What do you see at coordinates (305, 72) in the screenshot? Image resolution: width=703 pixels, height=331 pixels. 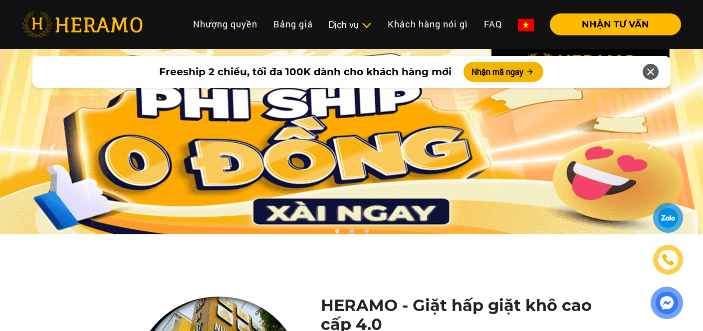 I see `span: Freeship 2 chiều, tối đa 100K dành cho khách hàng mới` at bounding box center [305, 72].